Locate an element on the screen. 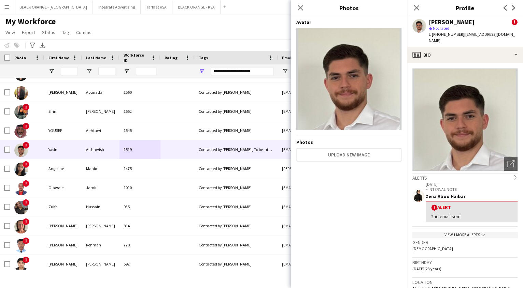 This screenshot has width=523, height=288. span: Not rated is located at coordinates (441, 28).